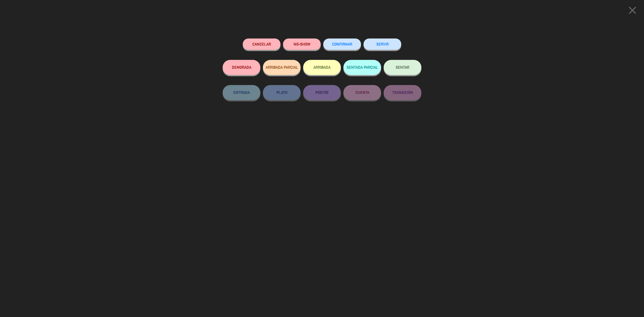  Describe the element at coordinates (632, 10) in the screenshot. I see `i: close` at that location.